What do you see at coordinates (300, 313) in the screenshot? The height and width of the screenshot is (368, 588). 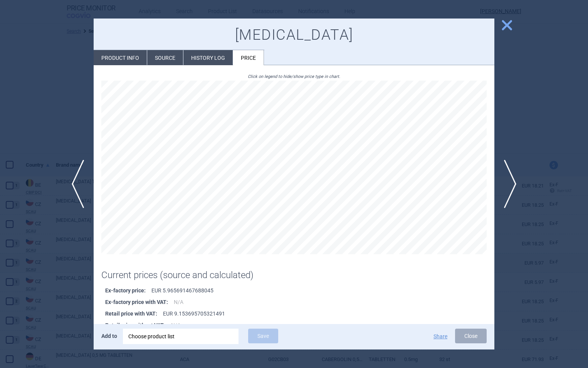 I see `li: EUR 9.153695705321491` at bounding box center [300, 313].